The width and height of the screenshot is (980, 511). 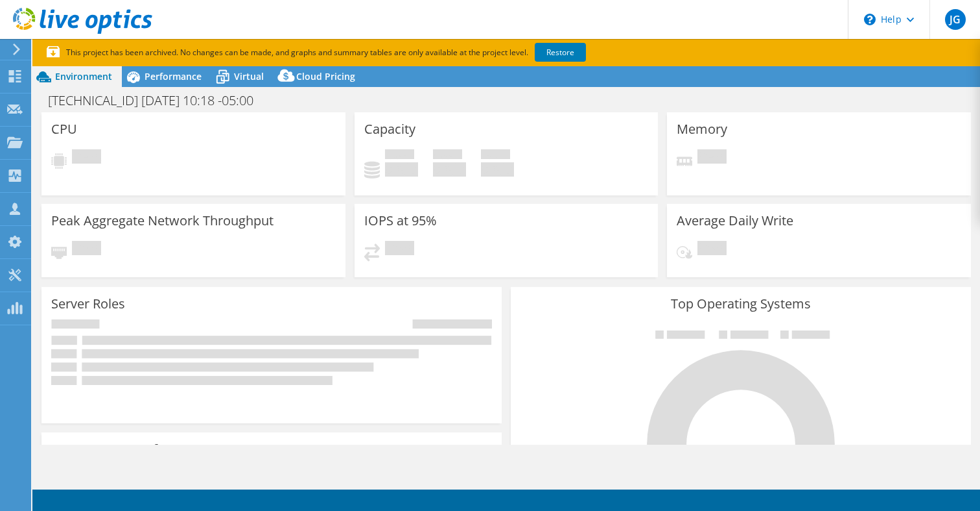 I want to click on h3: Memory, so click(x=702, y=129).